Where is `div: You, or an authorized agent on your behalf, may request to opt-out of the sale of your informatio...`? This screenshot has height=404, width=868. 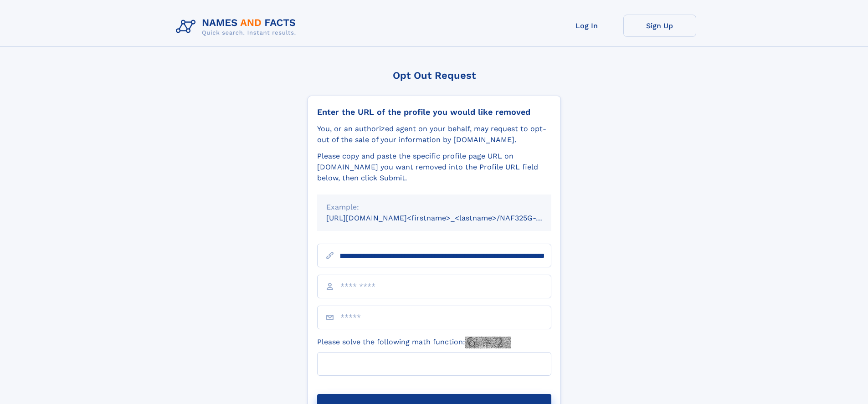
div: You, or an authorized agent on your behalf, may request to opt-out of the sale of your informatio... is located at coordinates (434, 134).